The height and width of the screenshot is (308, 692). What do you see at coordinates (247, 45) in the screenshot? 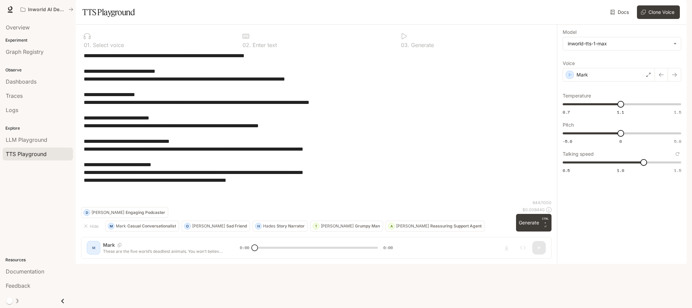
I see `p: 0 2 .` at bounding box center [247, 45].